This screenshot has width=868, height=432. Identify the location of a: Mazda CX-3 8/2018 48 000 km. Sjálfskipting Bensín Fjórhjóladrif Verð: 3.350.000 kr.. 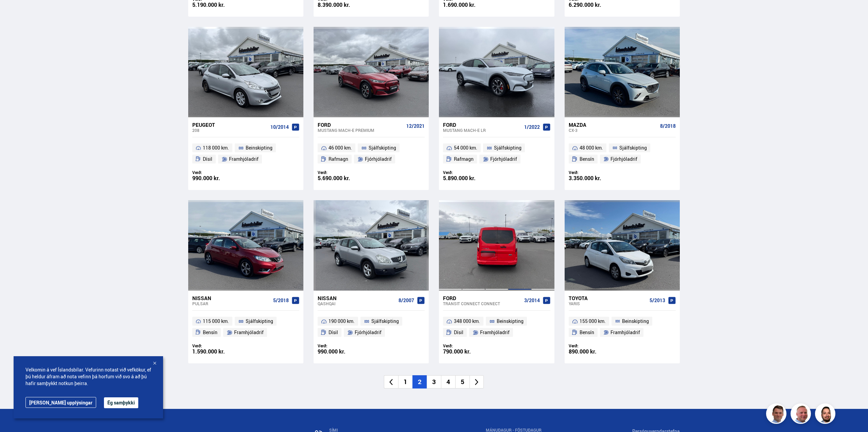
(622, 154).